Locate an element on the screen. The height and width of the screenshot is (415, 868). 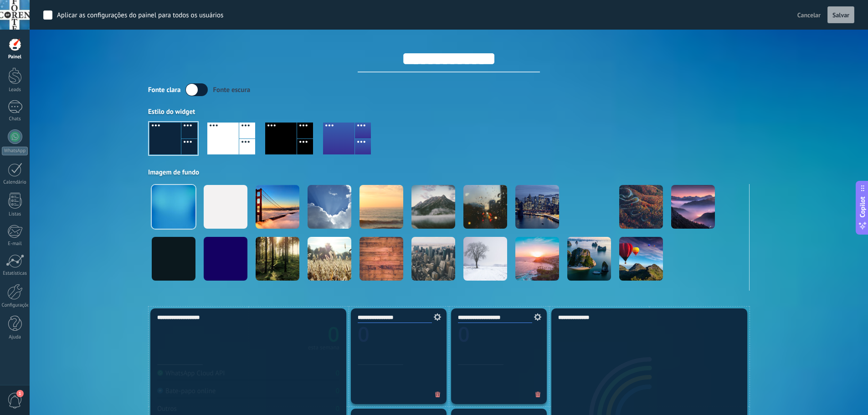
div: Estilo do widget is located at coordinates (449, 112).